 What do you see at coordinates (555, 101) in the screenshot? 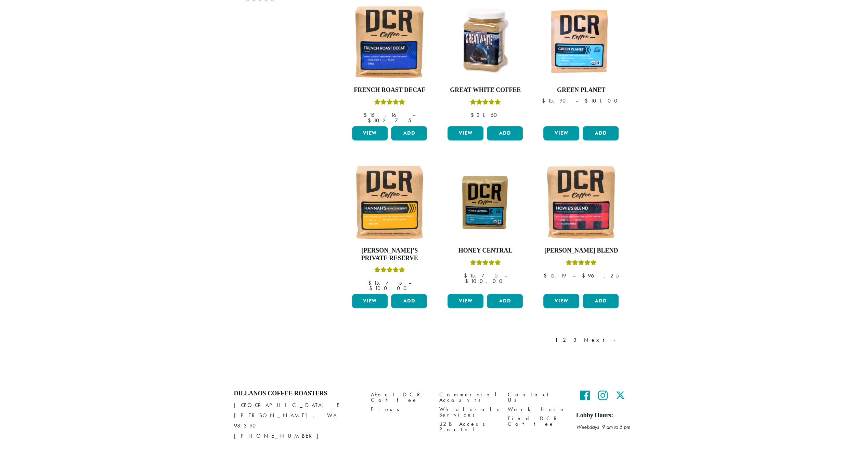
I see `bdi: 15.90` at bounding box center [555, 101].